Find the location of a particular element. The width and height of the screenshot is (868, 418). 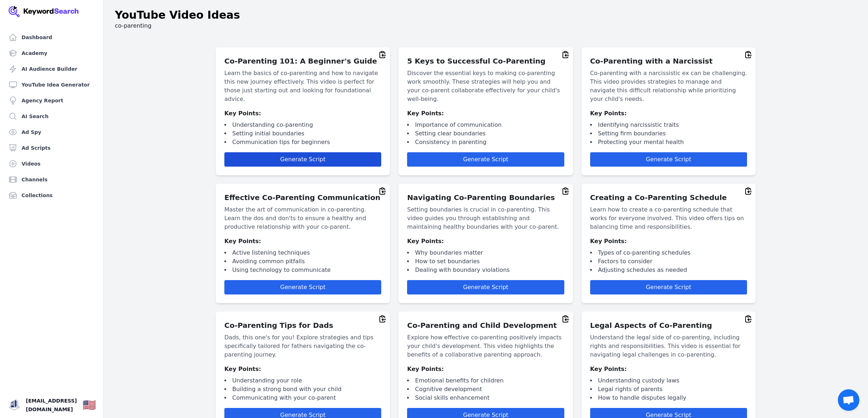

li: Setting initial boundaries is located at coordinates (302, 134).